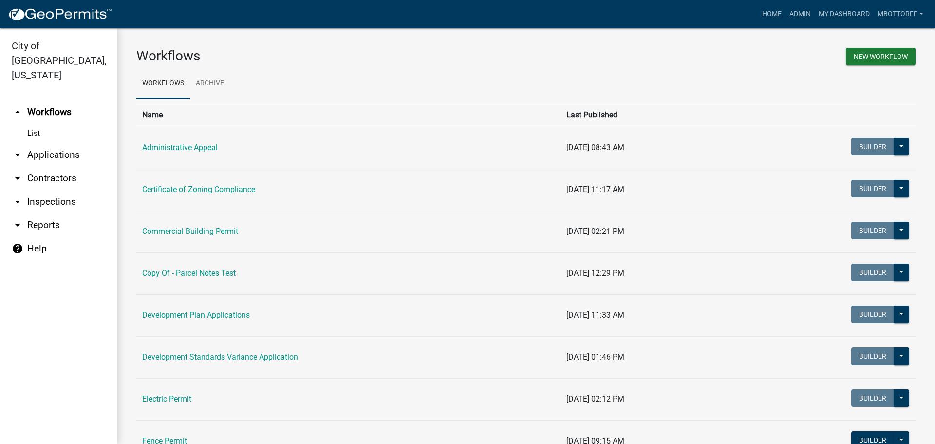 This screenshot has height=444, width=935. Describe the element at coordinates (772, 14) in the screenshot. I see `a: Home` at that location.